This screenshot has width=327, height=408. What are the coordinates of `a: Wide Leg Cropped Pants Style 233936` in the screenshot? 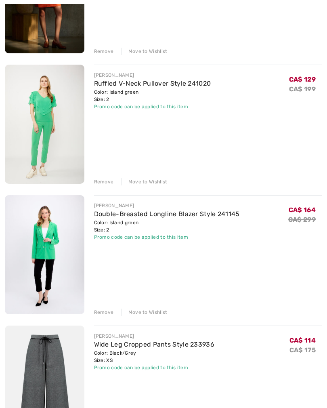 It's located at (154, 344).